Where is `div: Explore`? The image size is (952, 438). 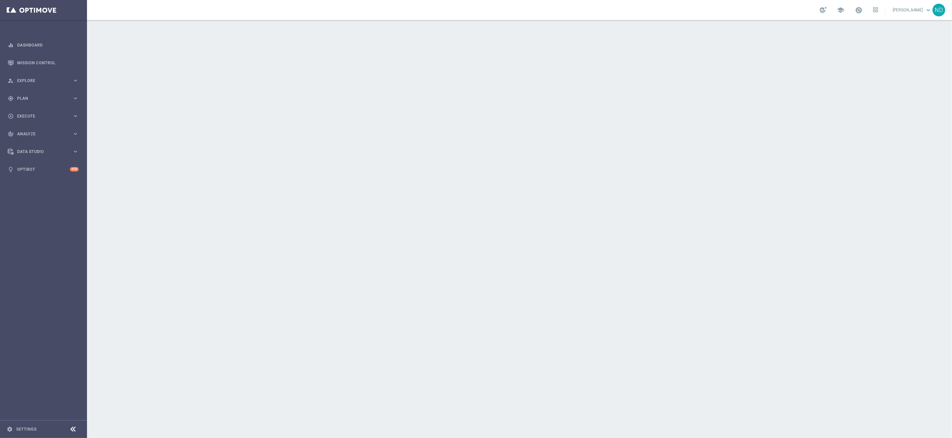
div: Explore is located at coordinates (40, 81).